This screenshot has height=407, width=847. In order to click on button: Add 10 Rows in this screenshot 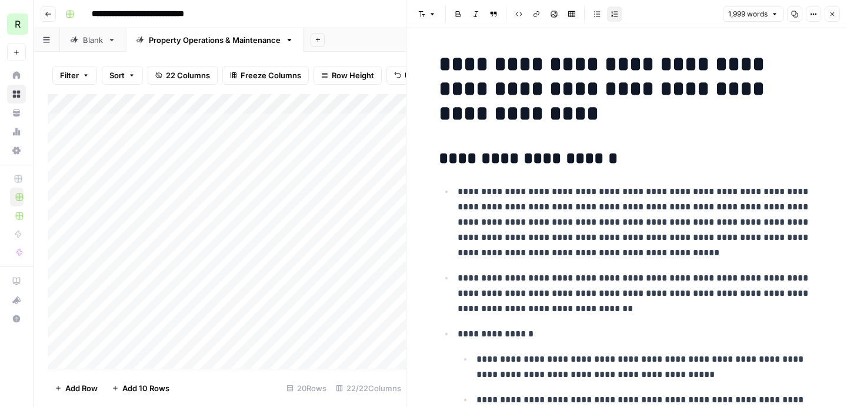, I will do `click(141, 388)`.